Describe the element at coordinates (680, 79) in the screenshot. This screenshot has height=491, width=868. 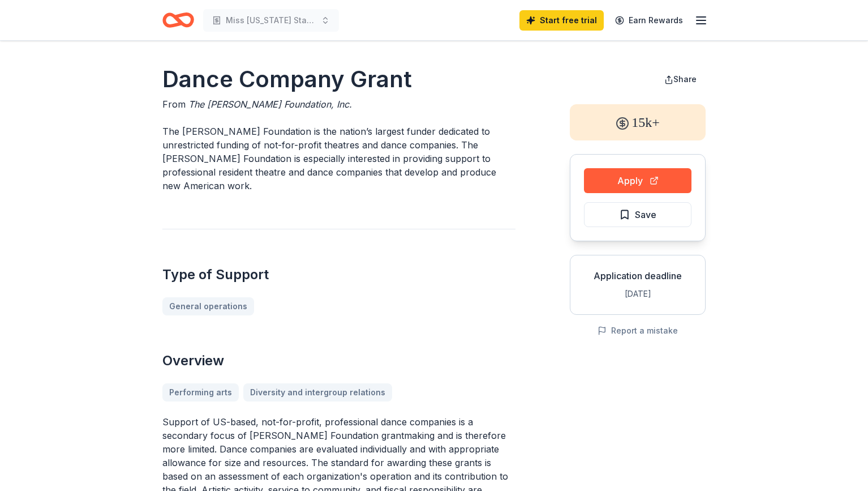
I see `button: Share` at that location.